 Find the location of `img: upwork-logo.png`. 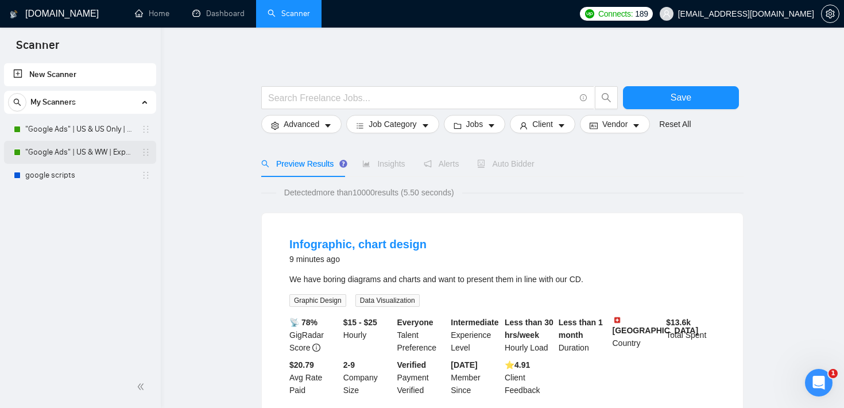

img: upwork-logo.png is located at coordinates (590, 14).